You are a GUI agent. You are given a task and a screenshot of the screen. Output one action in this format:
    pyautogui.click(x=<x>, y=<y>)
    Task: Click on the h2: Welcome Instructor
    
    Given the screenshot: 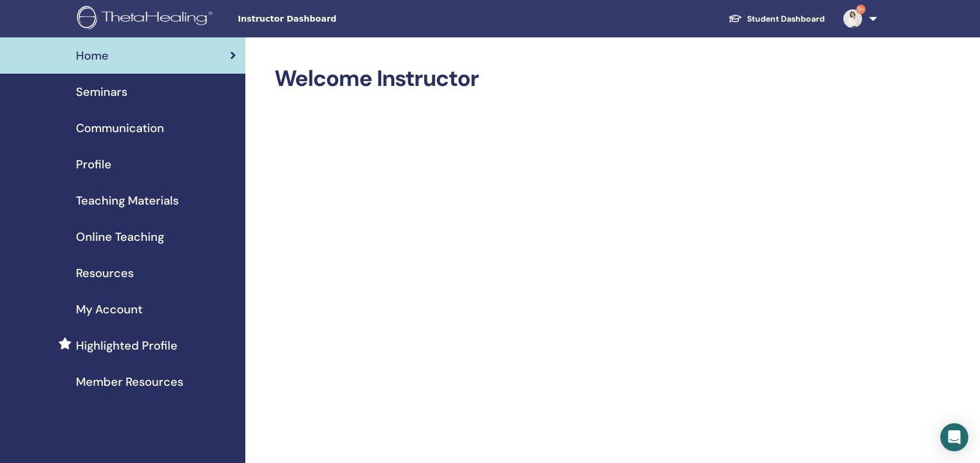 What is the action you would take?
    pyautogui.click(x=574, y=79)
    